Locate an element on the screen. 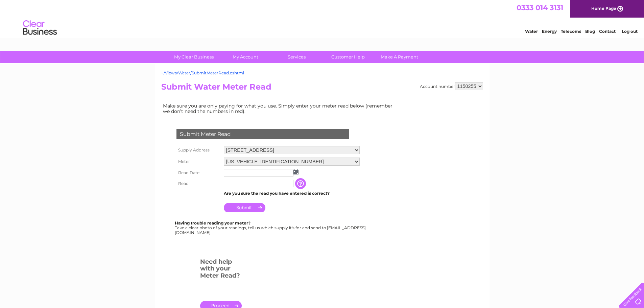 This screenshot has width=644, height=308. div: Submit Meter Read is located at coordinates (263, 134).